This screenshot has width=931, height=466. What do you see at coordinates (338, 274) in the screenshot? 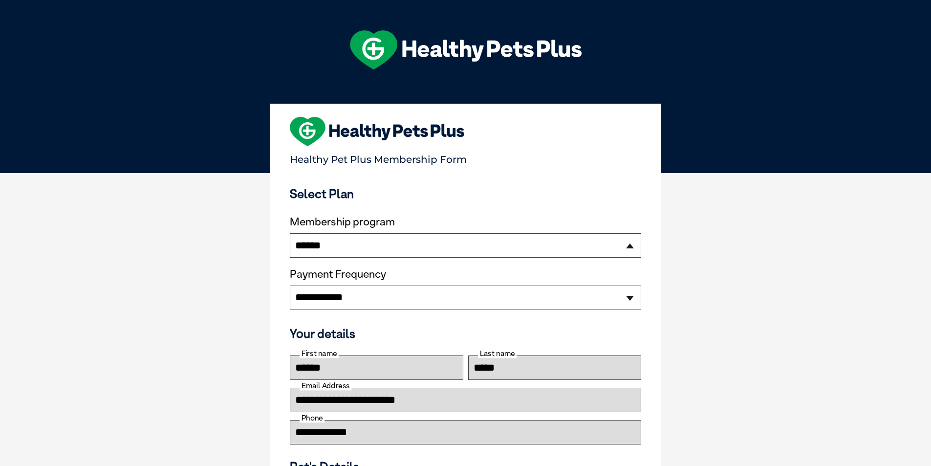
I see `label: Payment Frequency` at bounding box center [338, 274].